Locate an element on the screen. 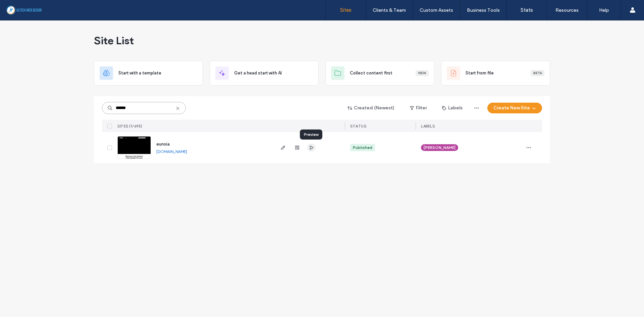 This screenshot has height=317, width=644. span: Start with a template is located at coordinates (140, 73).